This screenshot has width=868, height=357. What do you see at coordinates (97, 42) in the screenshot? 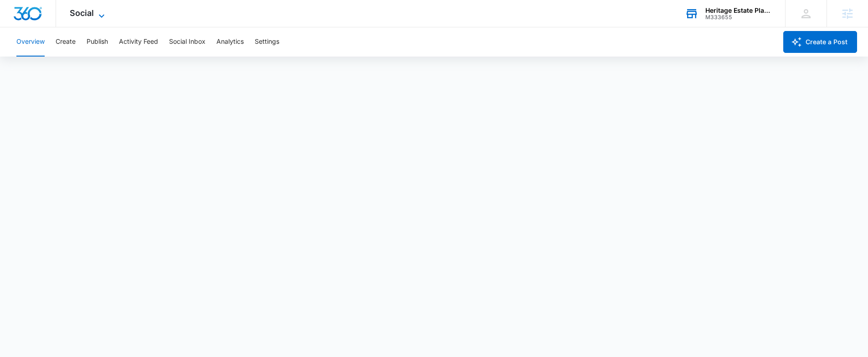
I see `button: Publish` at bounding box center [97, 42].